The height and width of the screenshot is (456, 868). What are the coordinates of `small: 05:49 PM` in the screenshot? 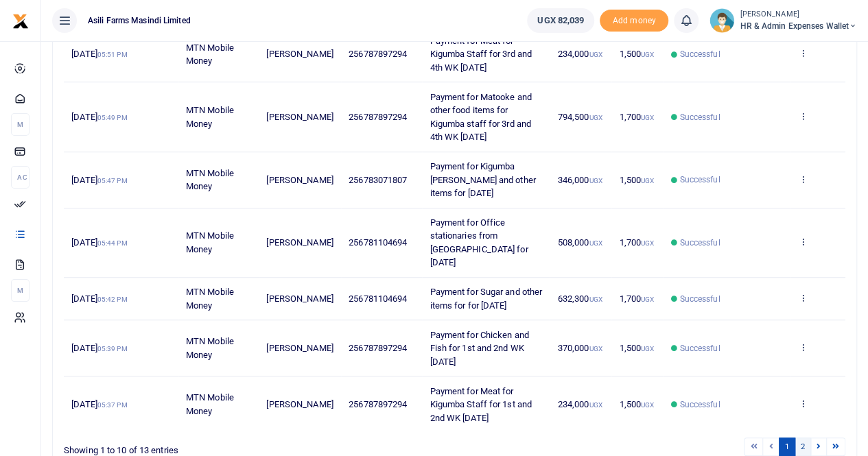 It's located at (113, 117).